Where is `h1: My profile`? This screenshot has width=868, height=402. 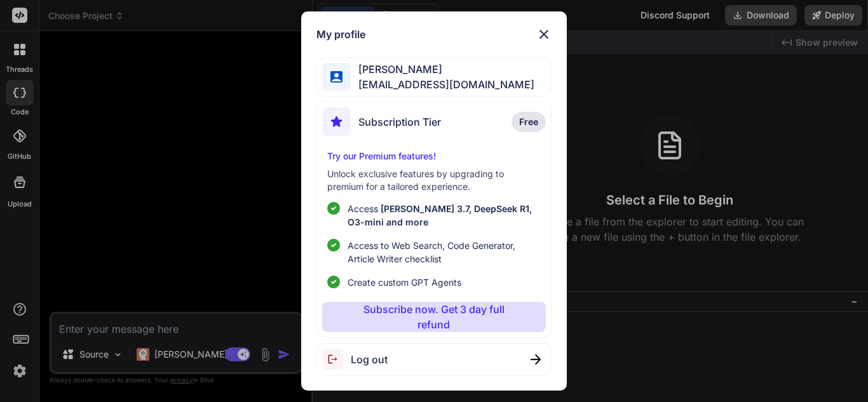
h1: My profile is located at coordinates (341, 34).